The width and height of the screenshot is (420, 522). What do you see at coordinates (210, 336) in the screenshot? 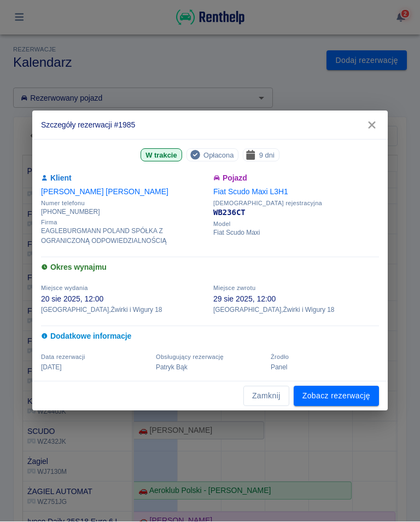
I see `h6: Dodatkowe informacje` at bounding box center [210, 336].